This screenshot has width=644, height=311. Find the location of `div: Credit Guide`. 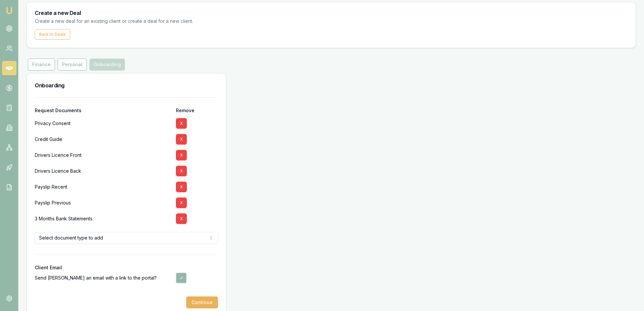

div: Credit Guide is located at coordinates (102, 139).